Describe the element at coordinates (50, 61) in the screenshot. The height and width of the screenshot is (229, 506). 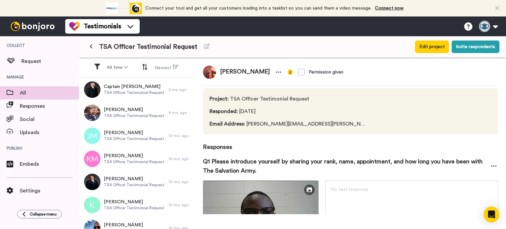
I see `span: Request` at that location.